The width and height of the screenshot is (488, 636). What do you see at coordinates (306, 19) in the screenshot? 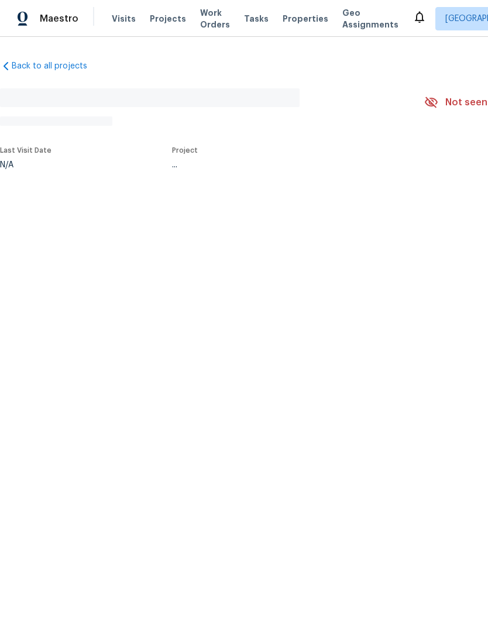
I see `span: Properties` at bounding box center [306, 19].